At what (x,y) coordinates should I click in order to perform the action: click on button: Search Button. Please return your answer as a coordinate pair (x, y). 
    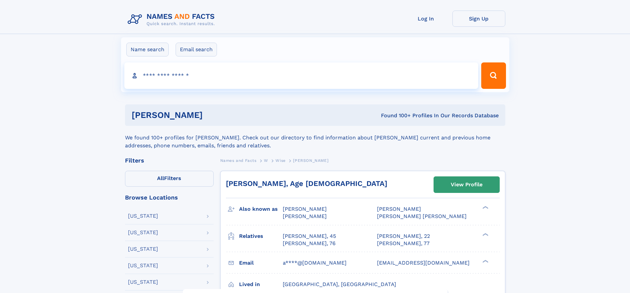
    Looking at the image, I should click on (494, 76).